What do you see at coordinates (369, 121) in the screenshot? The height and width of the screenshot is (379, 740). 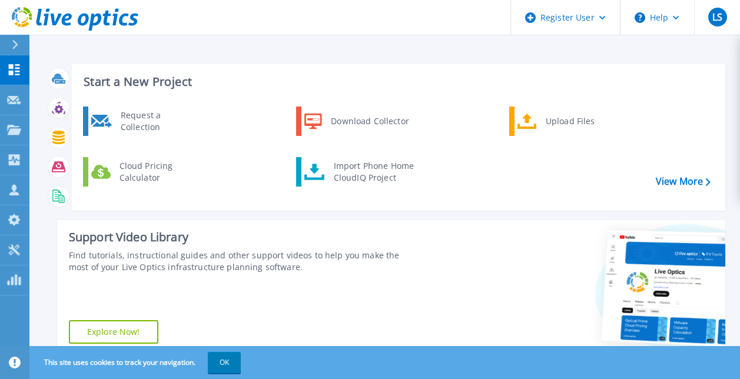 I see `div: Download Collector` at bounding box center [369, 121].